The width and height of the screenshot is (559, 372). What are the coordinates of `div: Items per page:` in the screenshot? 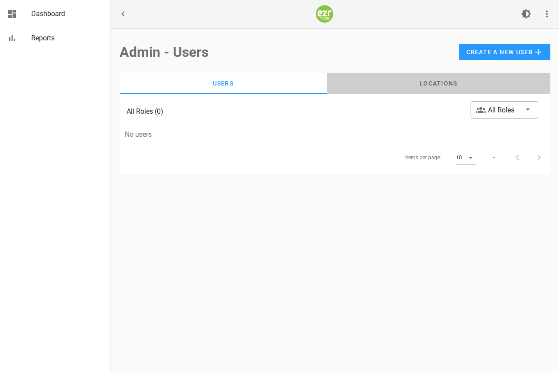 It's located at (440, 157).